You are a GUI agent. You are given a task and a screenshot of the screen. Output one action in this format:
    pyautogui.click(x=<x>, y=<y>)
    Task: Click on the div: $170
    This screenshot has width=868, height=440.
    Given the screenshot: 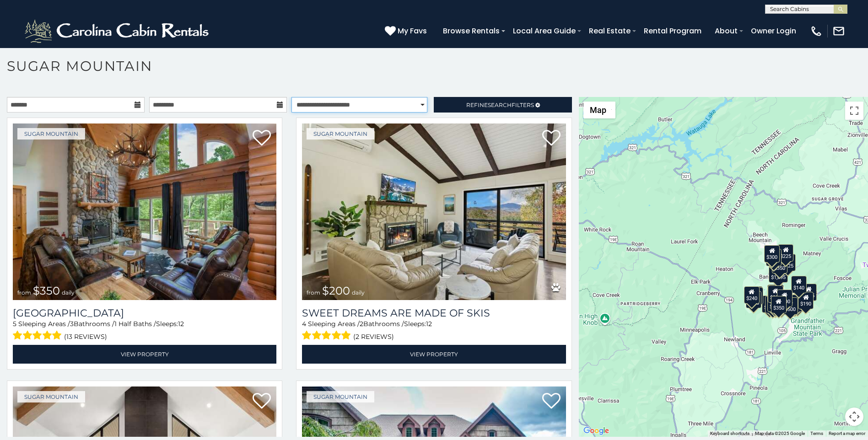 What is the action you would take?
    pyautogui.click(x=774, y=257)
    